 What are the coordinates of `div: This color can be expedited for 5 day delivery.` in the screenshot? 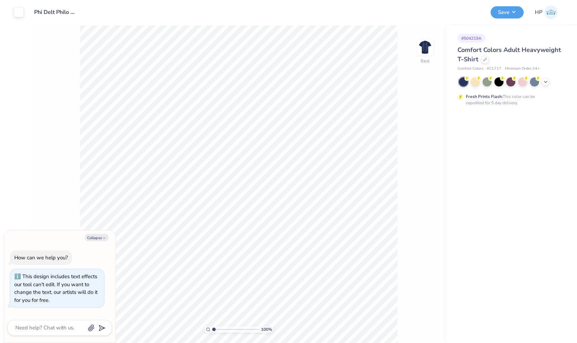 It's located at (509, 100).